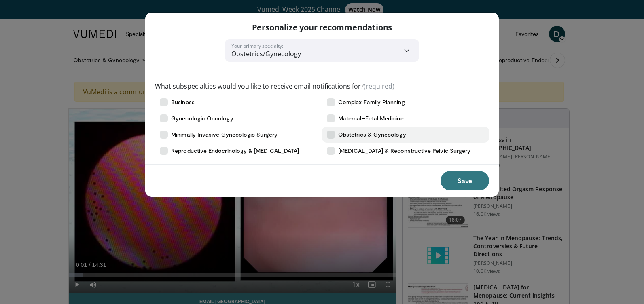  What do you see at coordinates (183, 102) in the screenshot?
I see `span: Business` at bounding box center [183, 102].